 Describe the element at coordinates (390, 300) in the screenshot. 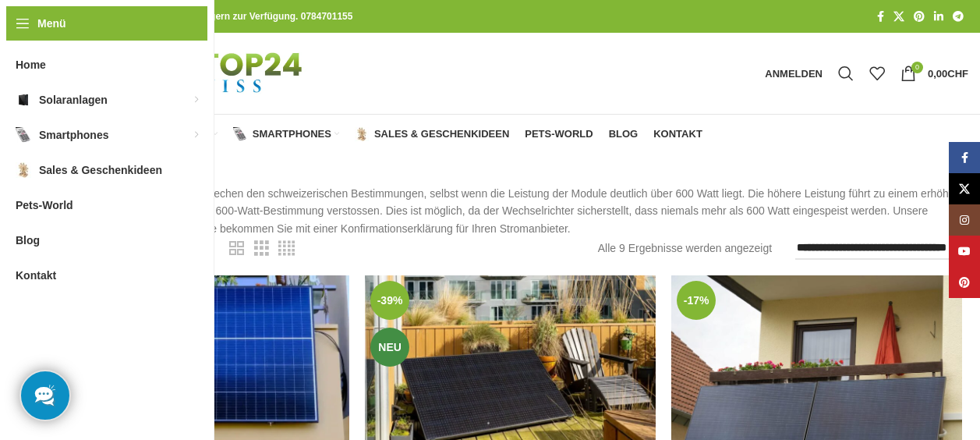

I see `span: -39%` at that location.